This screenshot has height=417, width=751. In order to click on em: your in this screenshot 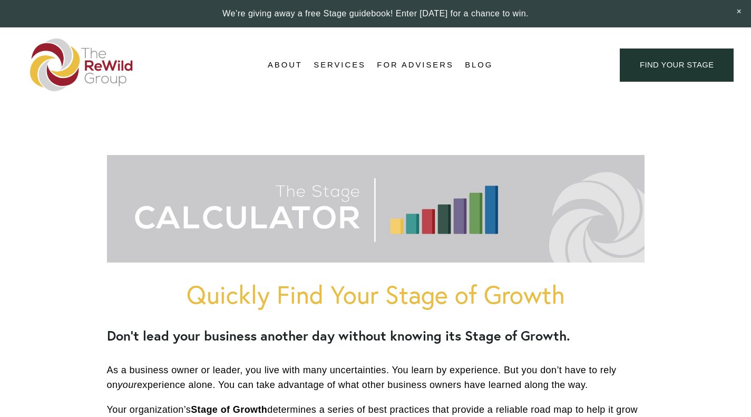, I will do `click(127, 385)`.